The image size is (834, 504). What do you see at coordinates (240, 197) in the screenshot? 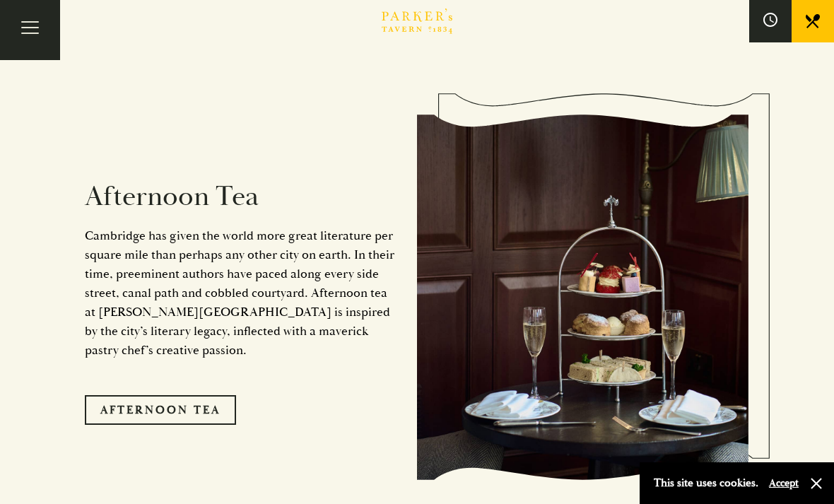
I see `h2: Afternoon Tea` at bounding box center [240, 197].